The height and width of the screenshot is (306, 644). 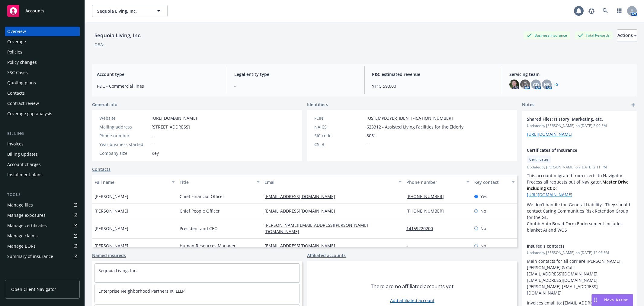 What do you see at coordinates (546, 35) in the screenshot?
I see `div: Business Insurance` at bounding box center [546, 35].